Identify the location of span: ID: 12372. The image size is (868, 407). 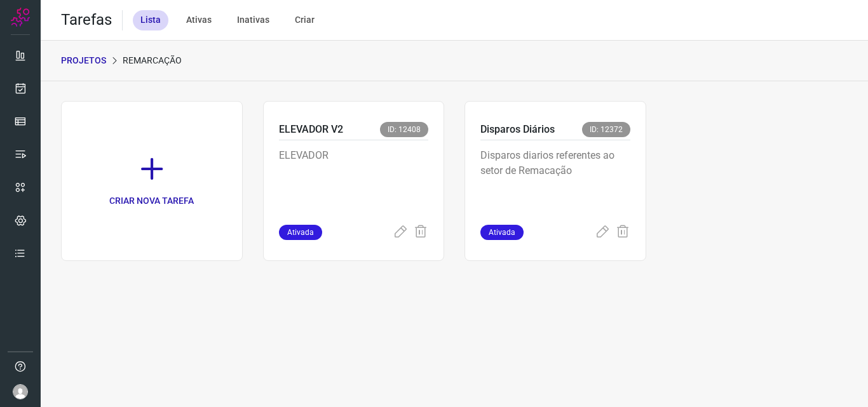
(606, 130).